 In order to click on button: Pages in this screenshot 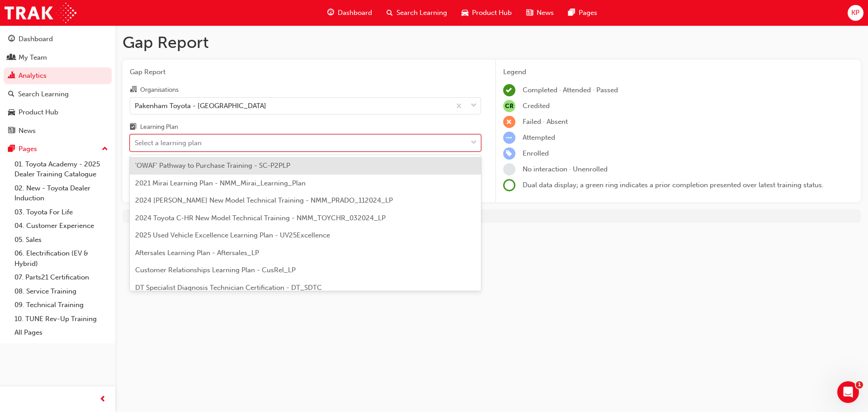, I will do `click(57, 149)`.